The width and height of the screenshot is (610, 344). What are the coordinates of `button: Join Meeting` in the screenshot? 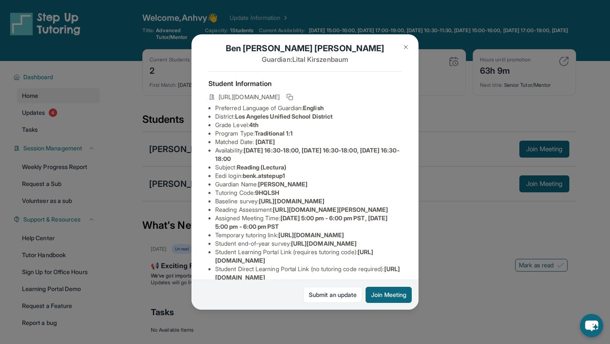 It's located at (388, 295).